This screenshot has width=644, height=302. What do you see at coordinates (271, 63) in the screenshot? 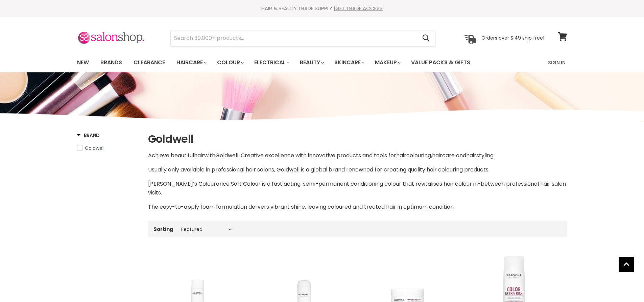
I see `a: Electrical` at bounding box center [271, 63].